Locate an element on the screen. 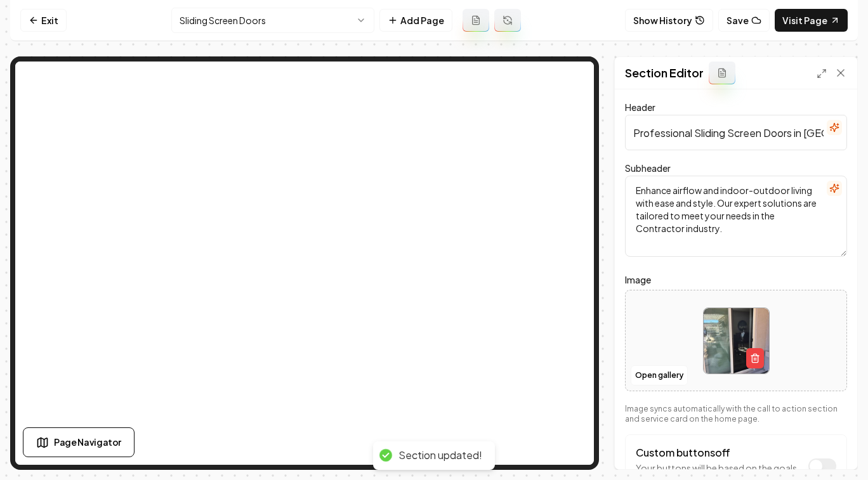 The height and width of the screenshot is (480, 868). div: Section updated! is located at coordinates (441, 455).